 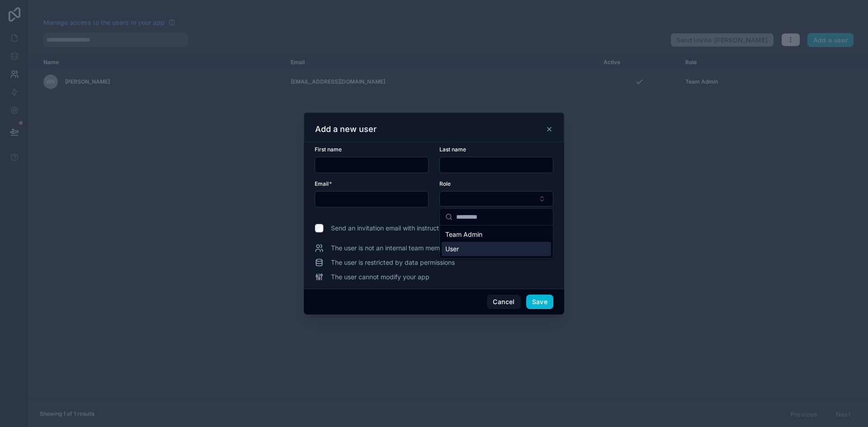 What do you see at coordinates (496, 198) in the screenshot?
I see `button: Select Button` at bounding box center [496, 198].